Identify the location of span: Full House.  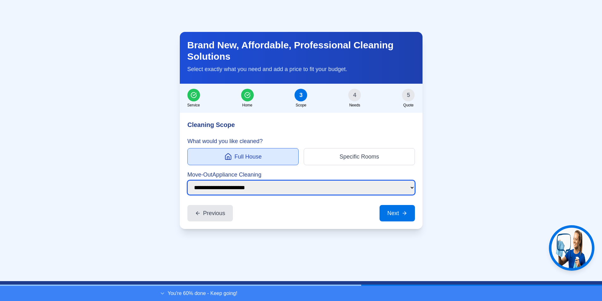
(248, 157).